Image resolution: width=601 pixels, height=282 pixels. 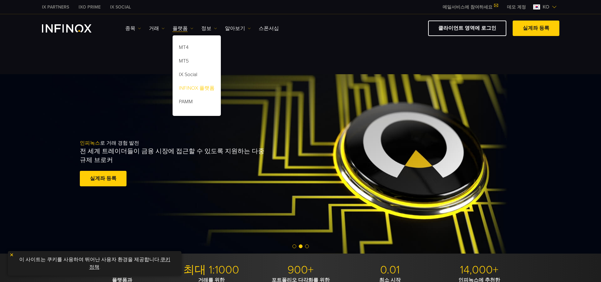 What do you see at coordinates (196, 89) in the screenshot?
I see `a: INFINOX 플랫폼` at bounding box center [196, 89].